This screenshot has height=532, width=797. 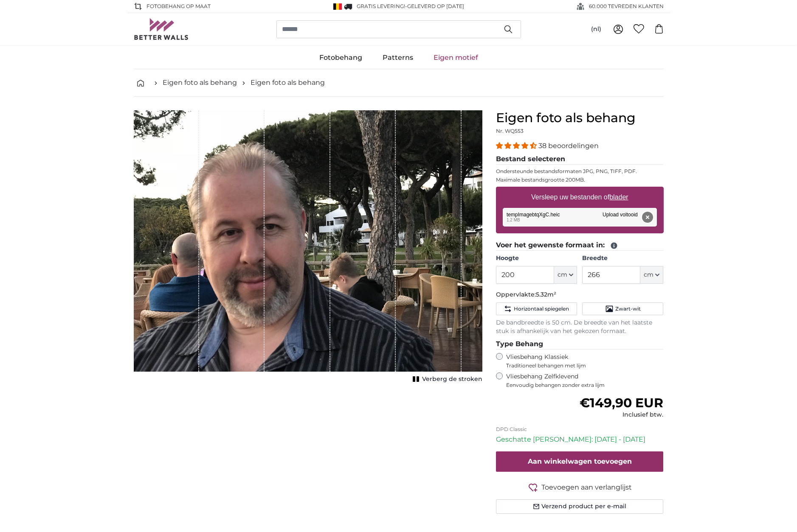 What do you see at coordinates (584, 381) in the screenshot?
I see `label: Vliesbehang Zelfklevend` at bounding box center [584, 381].